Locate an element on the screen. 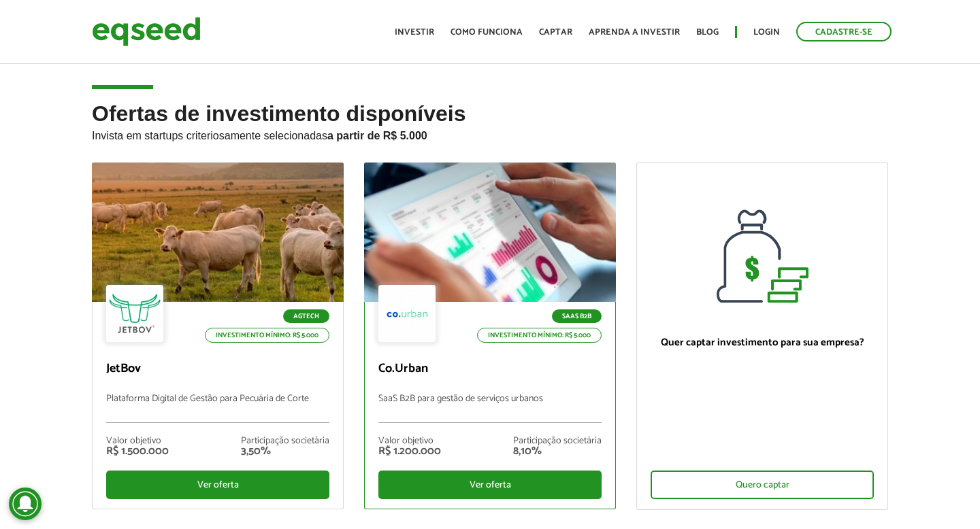  p: SaaS B2B para gestão de serviços urbanos is located at coordinates (490, 408).